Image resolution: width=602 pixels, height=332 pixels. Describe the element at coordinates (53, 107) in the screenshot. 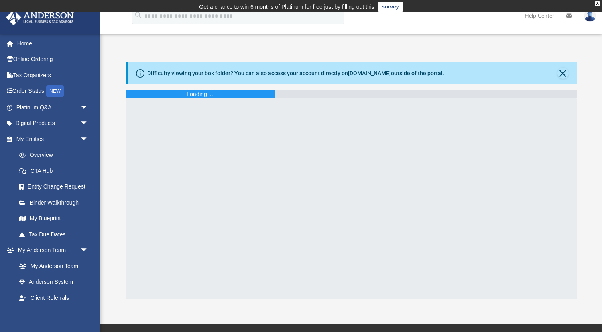

I see `a: Platinum Q&Aarrow_drop_down` at that location.